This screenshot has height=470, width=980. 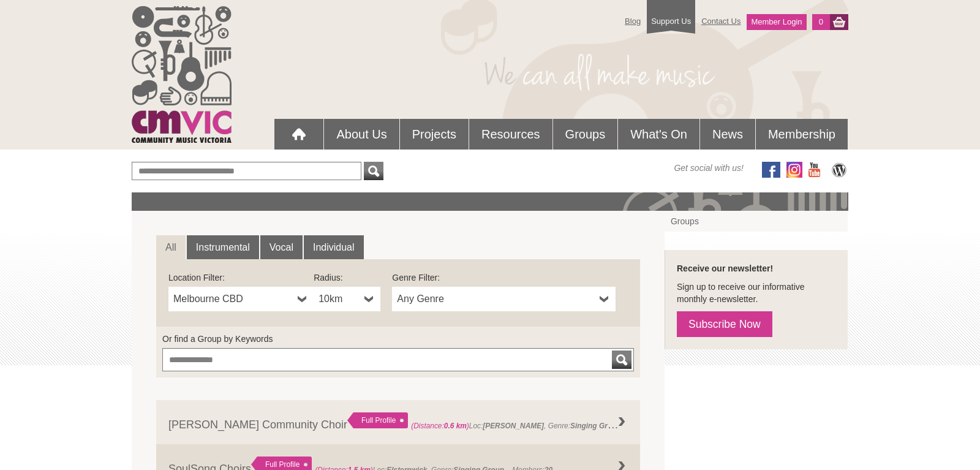 What do you see at coordinates (518, 425) in the screenshot?
I see `span: Loc: , Genre: ,` at bounding box center [518, 425].